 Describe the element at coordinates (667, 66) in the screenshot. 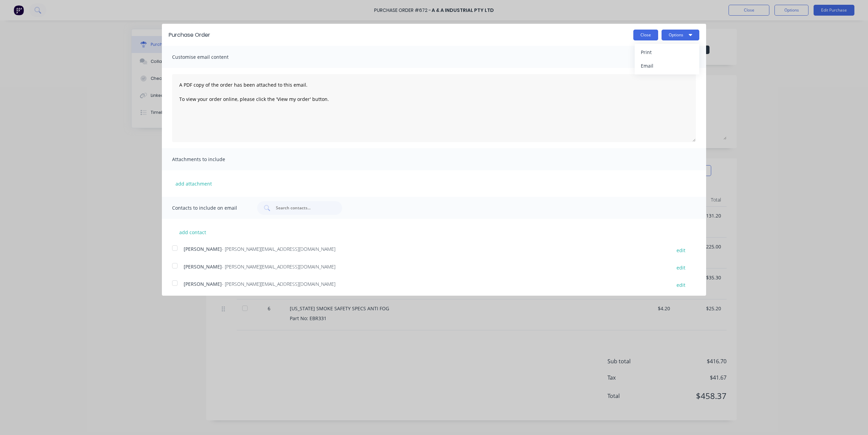

I see `button: Email` at that location.